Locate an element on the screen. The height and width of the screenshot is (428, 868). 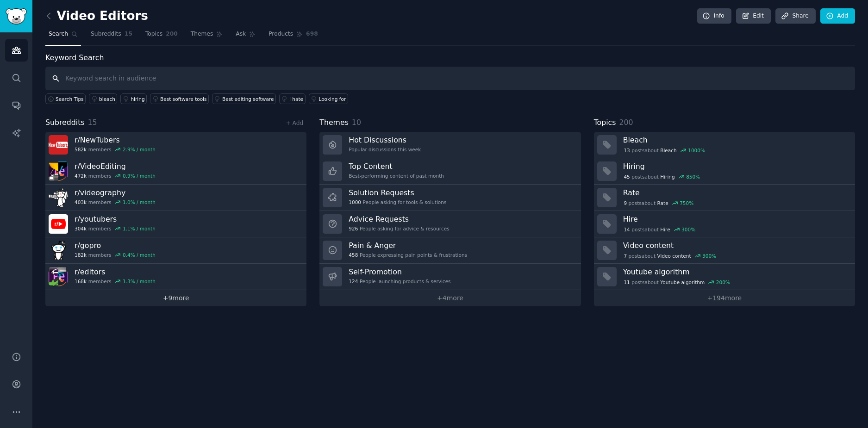
h3: Bleach is located at coordinates (735, 140).